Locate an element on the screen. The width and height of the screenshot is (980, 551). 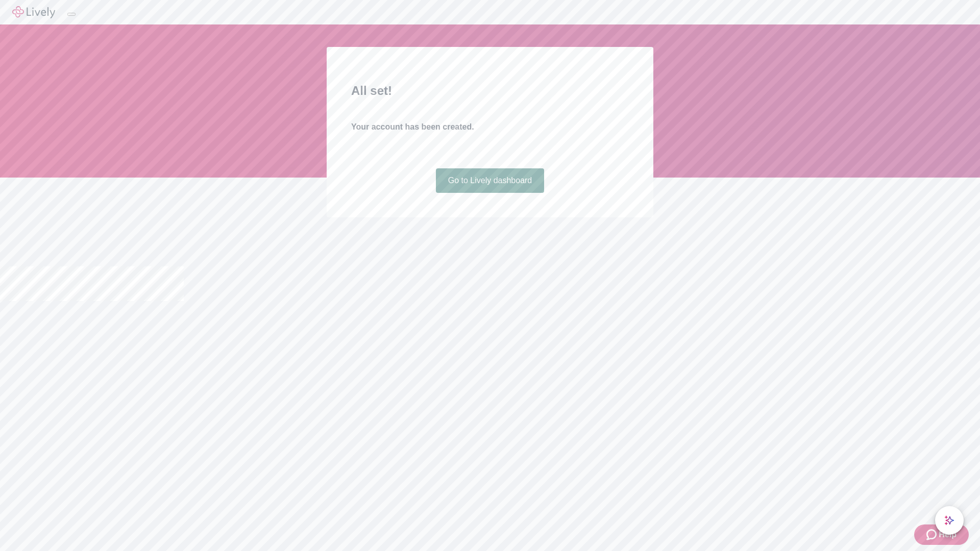
button: chat is located at coordinates (949, 520).